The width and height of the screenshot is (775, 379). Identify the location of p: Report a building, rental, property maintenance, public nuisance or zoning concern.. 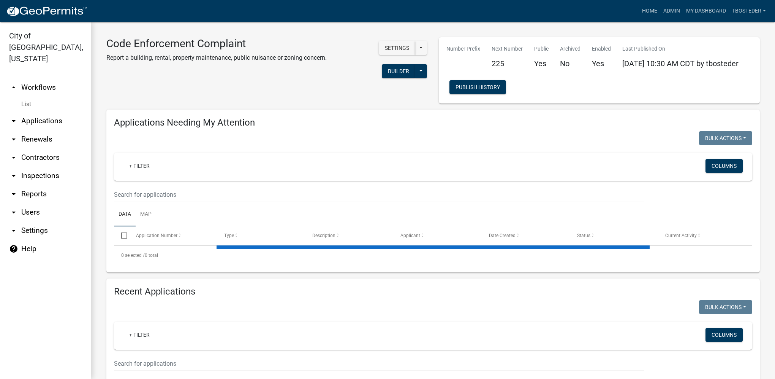
(217, 58).